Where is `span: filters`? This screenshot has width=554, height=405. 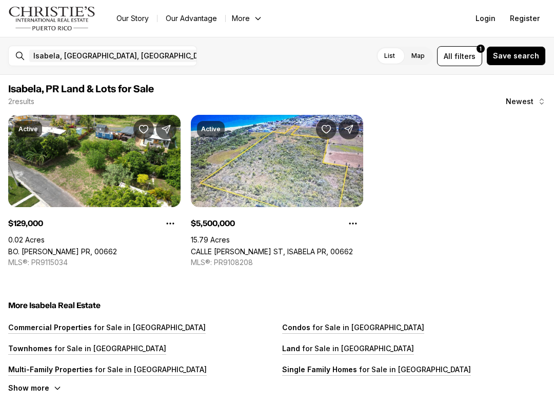 span: filters is located at coordinates (465, 56).